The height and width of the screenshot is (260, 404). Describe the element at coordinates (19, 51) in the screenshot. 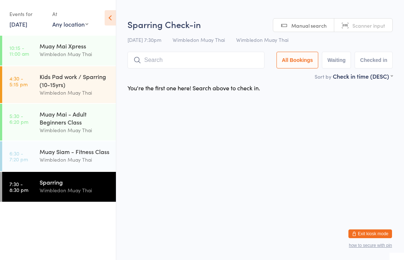

I see `time: 10:15 - 11:00 am` at that location.